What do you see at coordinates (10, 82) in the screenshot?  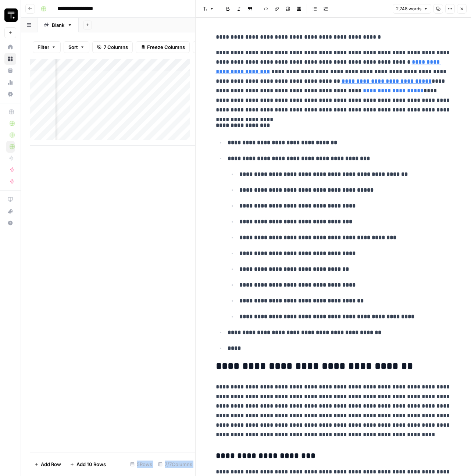 I see `a: Usage` at bounding box center [10, 82].